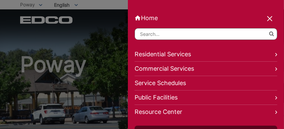  I want to click on a: Home, so click(206, 18).